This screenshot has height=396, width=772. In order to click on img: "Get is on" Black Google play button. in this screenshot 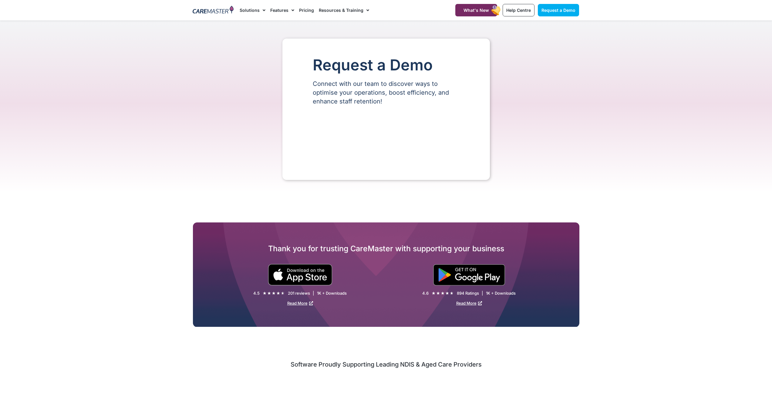, I will do `click(469, 275)`.